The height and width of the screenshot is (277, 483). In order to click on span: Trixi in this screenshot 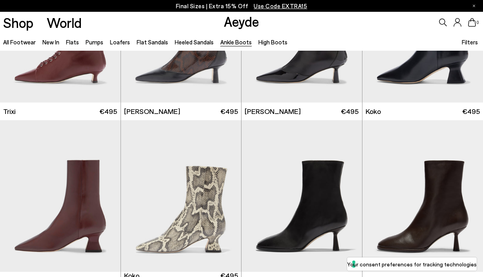, I will do `click(9, 111)`.